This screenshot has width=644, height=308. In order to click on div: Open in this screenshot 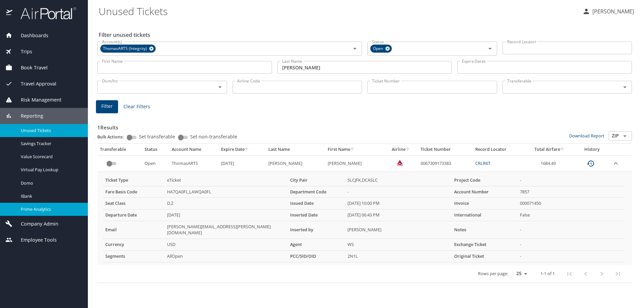, I will do `click(381, 49)`.